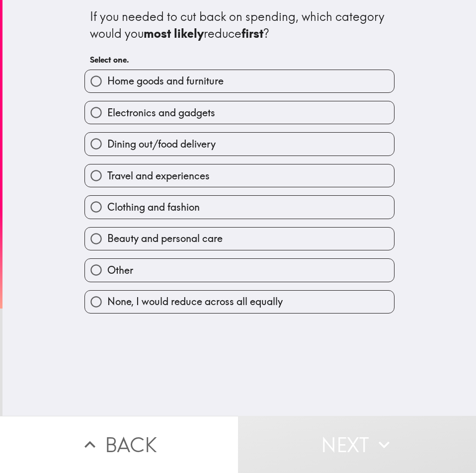 The image size is (476, 473). Describe the element at coordinates (120, 271) in the screenshot. I see `span: Other` at that location.